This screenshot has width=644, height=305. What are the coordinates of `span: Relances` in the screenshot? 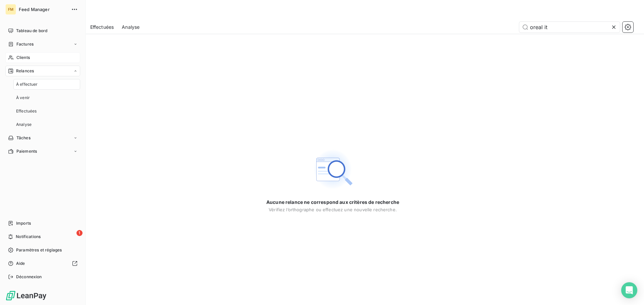 It's located at (25, 71).